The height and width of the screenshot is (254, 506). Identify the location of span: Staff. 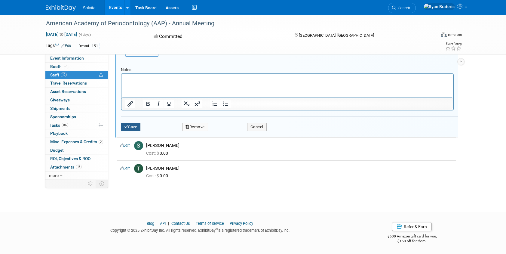
(58, 75).